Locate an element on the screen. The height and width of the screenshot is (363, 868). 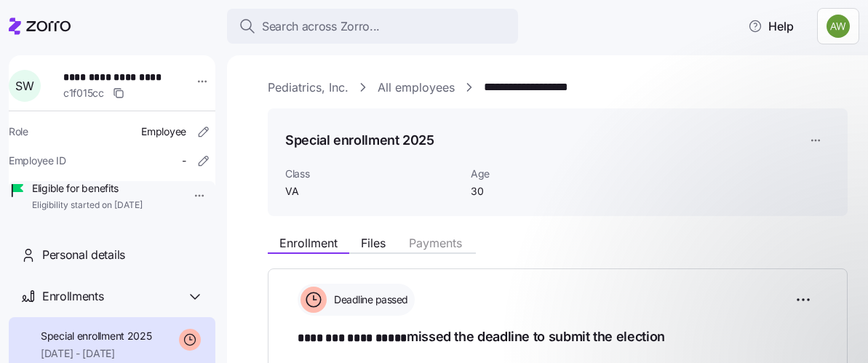
h1: Special enrollment 2025 is located at coordinates (360, 140).